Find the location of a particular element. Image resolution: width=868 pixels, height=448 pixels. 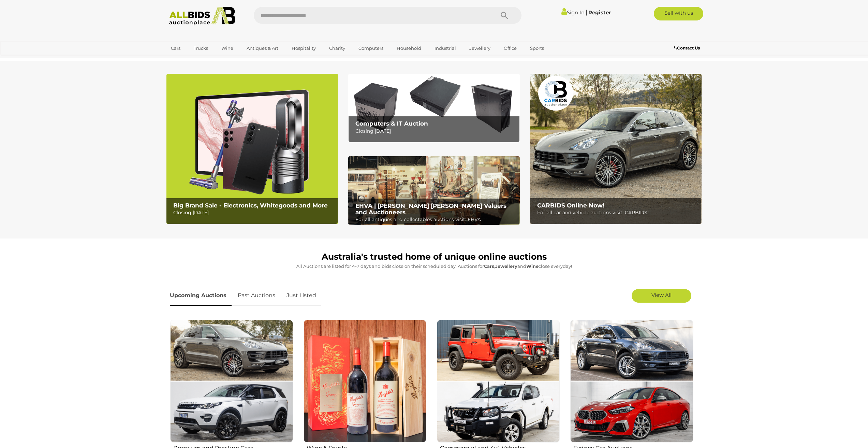

b: Computers & IT Auction is located at coordinates (391, 124).